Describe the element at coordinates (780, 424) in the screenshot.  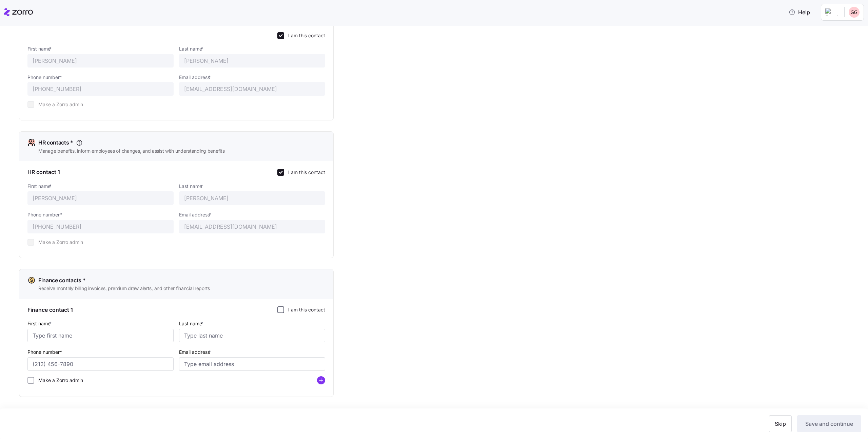
I see `button: Skip` at that location.